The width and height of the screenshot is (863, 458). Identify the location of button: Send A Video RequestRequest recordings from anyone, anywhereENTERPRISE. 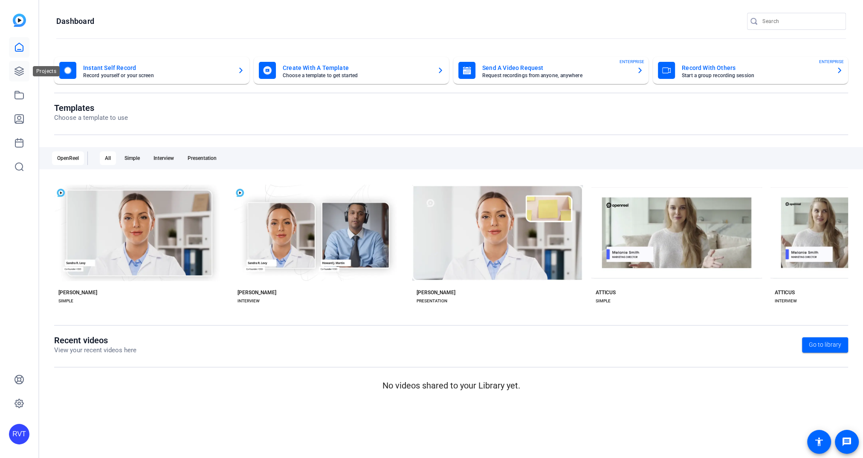
(551, 70).